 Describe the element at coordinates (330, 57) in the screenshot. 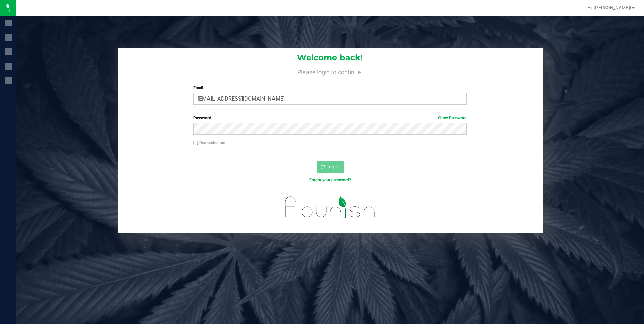

I see `h1: Welcome back!` at that location.